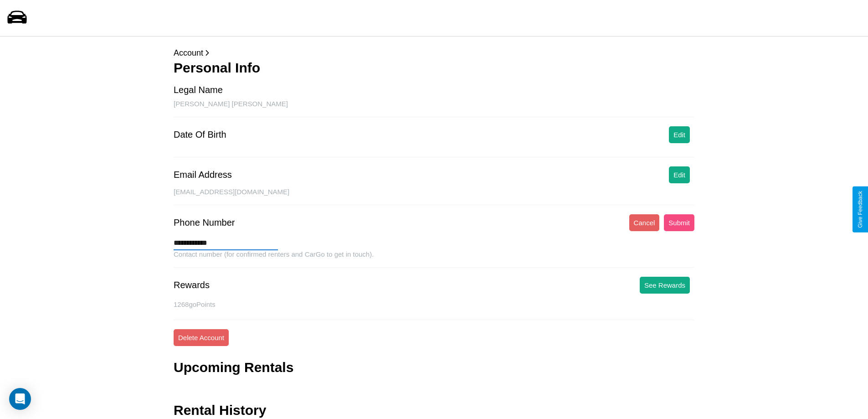 Image resolution: width=868 pixels, height=419 pixels. I want to click on div: Phone Number, so click(205, 222).